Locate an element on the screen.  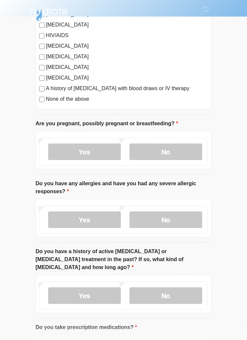
img: Hydrate IV Bar - Scottsdale Logo is located at coordinates (49, 13).